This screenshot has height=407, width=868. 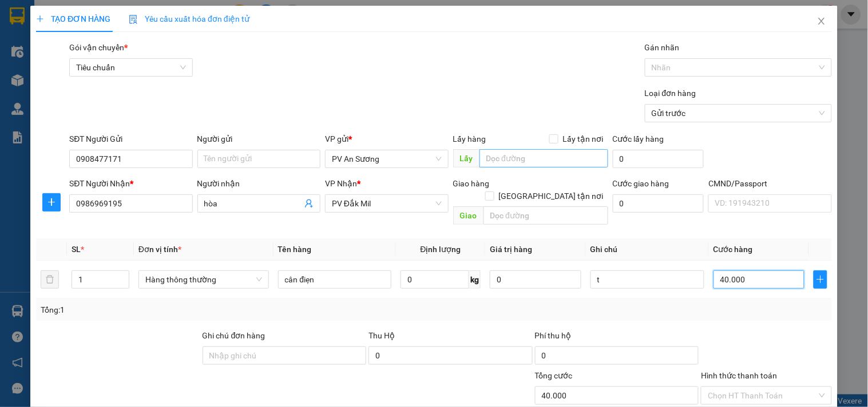 What do you see at coordinates (189, 19) in the screenshot?
I see `span: Yêu cầu xuất hóa đơn điện tử` at bounding box center [189, 19].